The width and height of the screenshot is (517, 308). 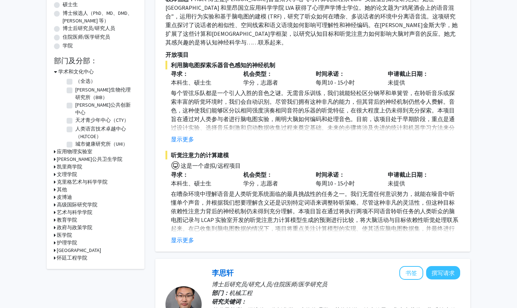 What do you see at coordinates (86, 37) in the screenshot?
I see `font: 住院医师/医学研究员` at bounding box center [86, 37].